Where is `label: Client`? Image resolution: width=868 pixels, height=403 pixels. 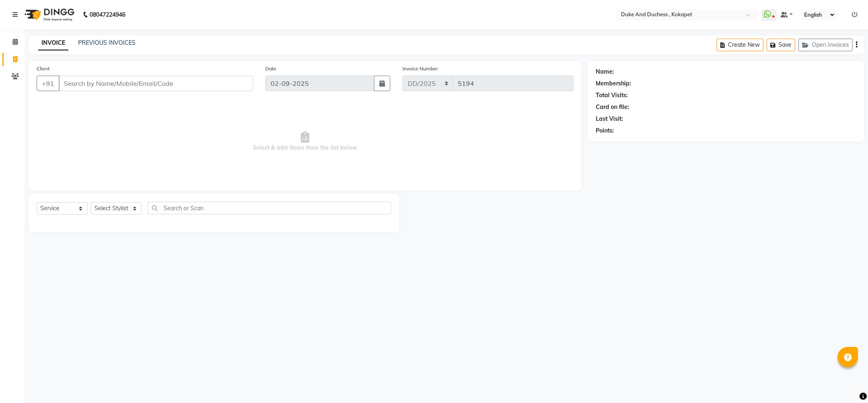
label: Client is located at coordinates (43, 69).